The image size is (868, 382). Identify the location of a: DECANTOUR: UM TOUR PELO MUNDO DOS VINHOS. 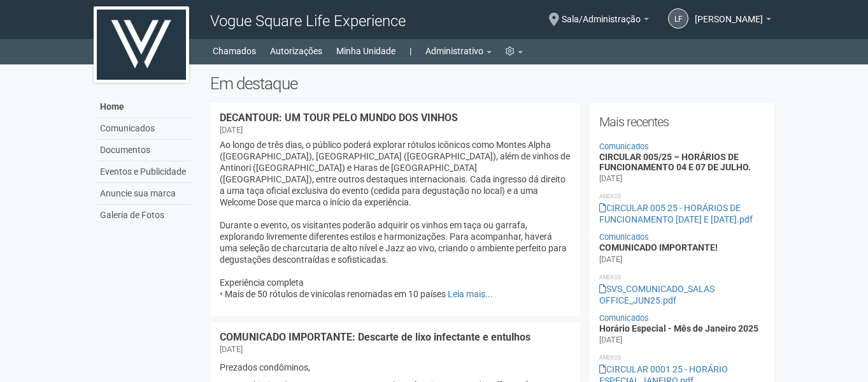
(339, 117).